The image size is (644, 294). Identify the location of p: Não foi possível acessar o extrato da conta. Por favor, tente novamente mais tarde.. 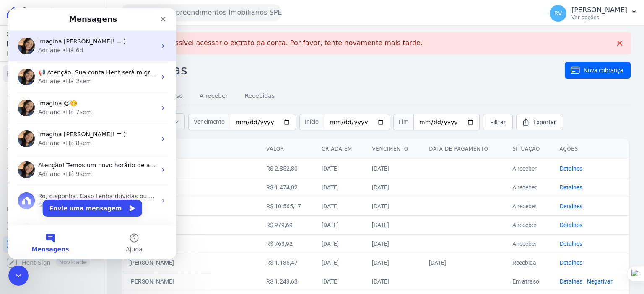
(282, 44).